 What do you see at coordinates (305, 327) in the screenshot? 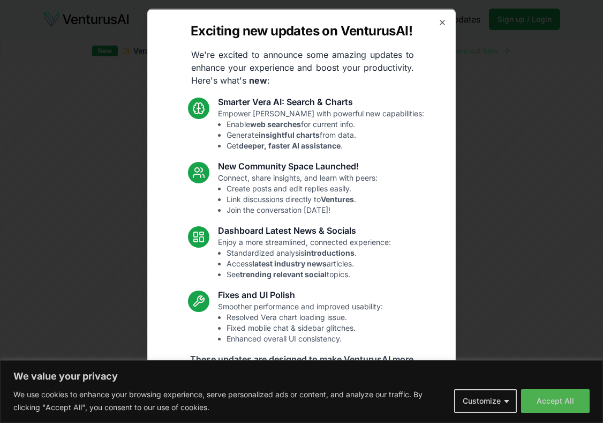
I see `li: Fixed mobile chat & sidebar glitches.` at bounding box center [305, 327].